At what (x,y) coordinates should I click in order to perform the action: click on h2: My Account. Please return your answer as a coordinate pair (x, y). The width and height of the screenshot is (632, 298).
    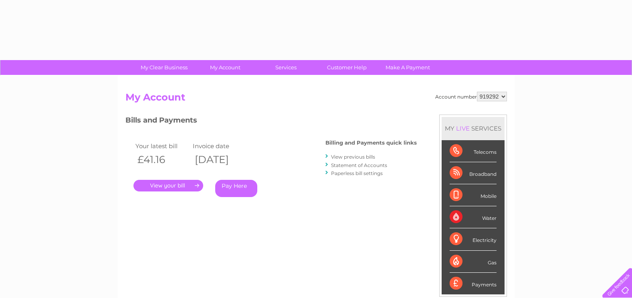
    Looking at the image, I should click on (316, 99).